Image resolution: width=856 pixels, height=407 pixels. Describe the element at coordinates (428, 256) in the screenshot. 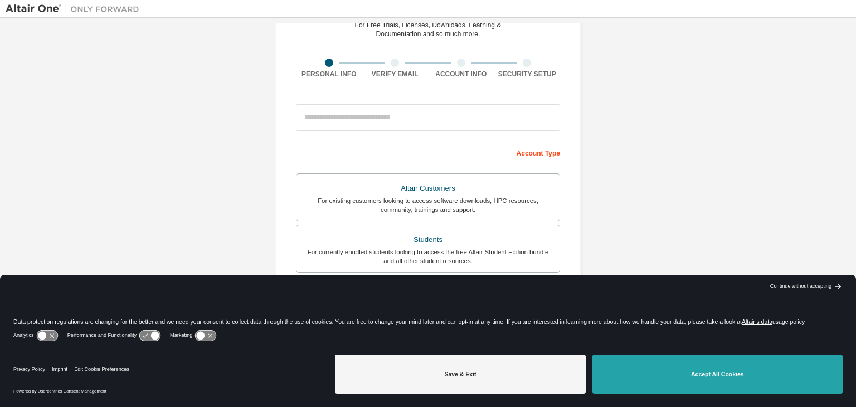

I see `div: For currently enrolled students looking to access the free Altair Student Edition bundle and all ...` at that location.